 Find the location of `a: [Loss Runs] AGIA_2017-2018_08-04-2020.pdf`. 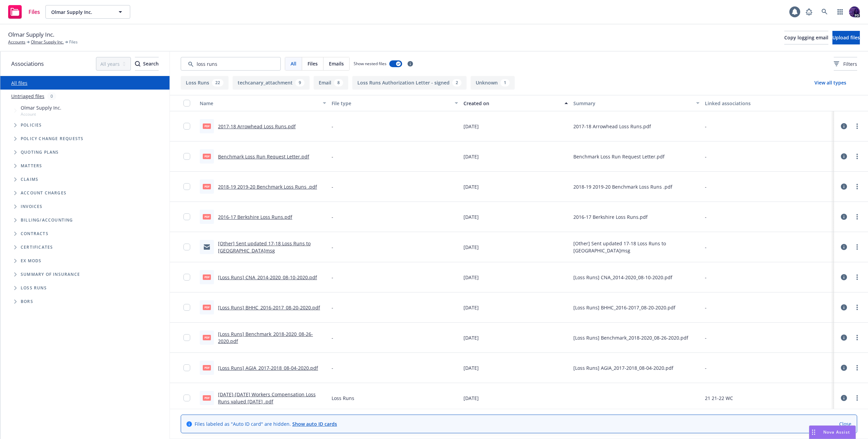

a: [Loss Runs] AGIA_2017-2018_08-04-2020.pdf is located at coordinates (268, 368).